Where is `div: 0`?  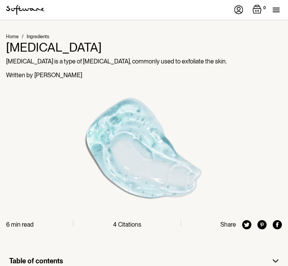
div: 0 is located at coordinates (264, 8).